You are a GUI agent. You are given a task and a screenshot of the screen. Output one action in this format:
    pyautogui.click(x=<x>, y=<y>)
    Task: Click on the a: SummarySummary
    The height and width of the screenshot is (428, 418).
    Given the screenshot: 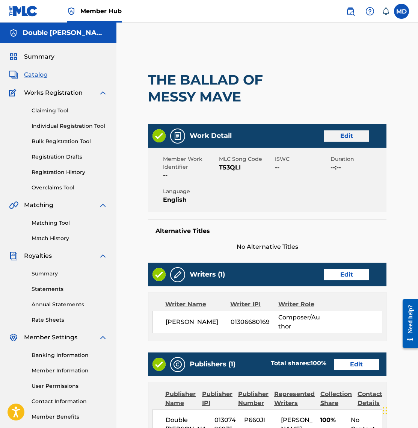 What is the action you would take?
    pyautogui.click(x=32, y=57)
    